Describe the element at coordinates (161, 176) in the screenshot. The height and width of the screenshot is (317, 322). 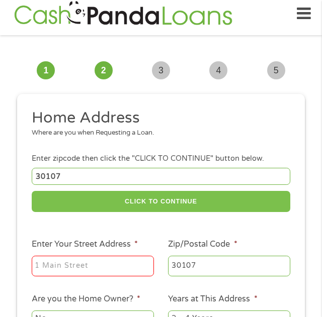
I see `input: Enter Zipcode (e.g 01510)` at that location.